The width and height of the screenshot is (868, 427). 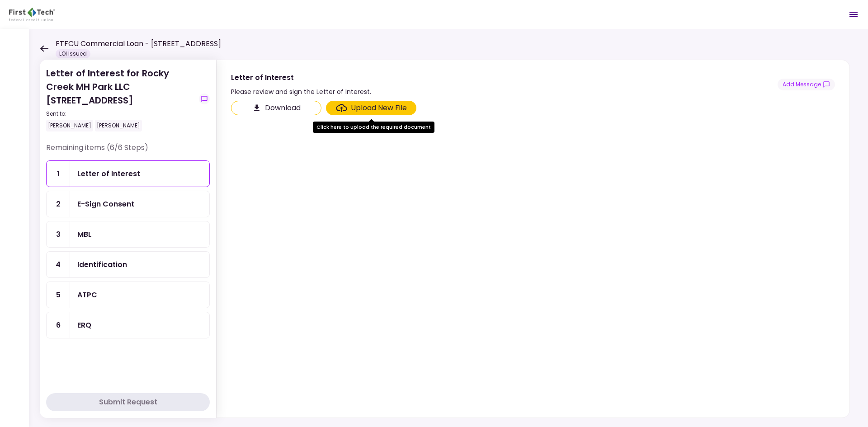 What do you see at coordinates (84, 325) in the screenshot?
I see `div: ERQ` at bounding box center [84, 325].